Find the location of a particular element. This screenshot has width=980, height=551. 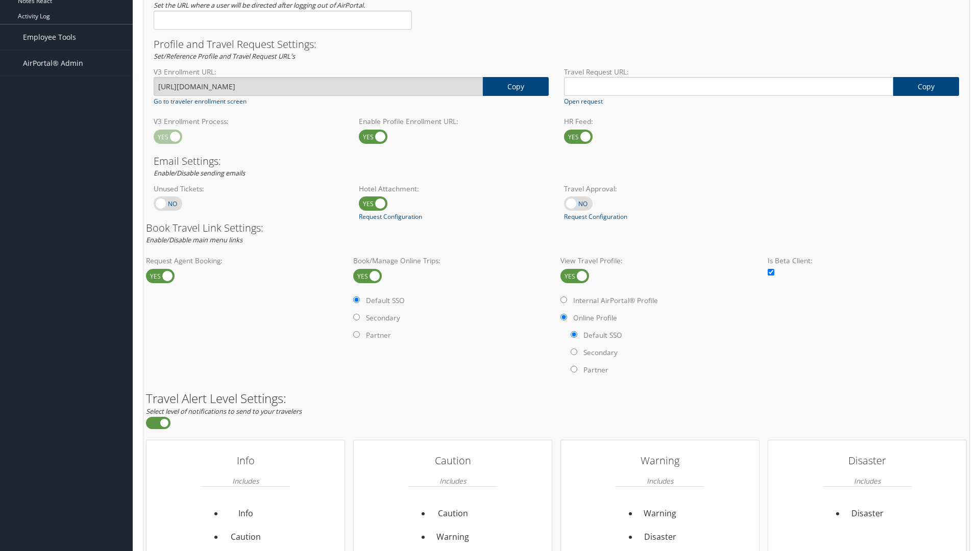

label: Book/Manage Online Trips: is located at coordinates (453, 261).